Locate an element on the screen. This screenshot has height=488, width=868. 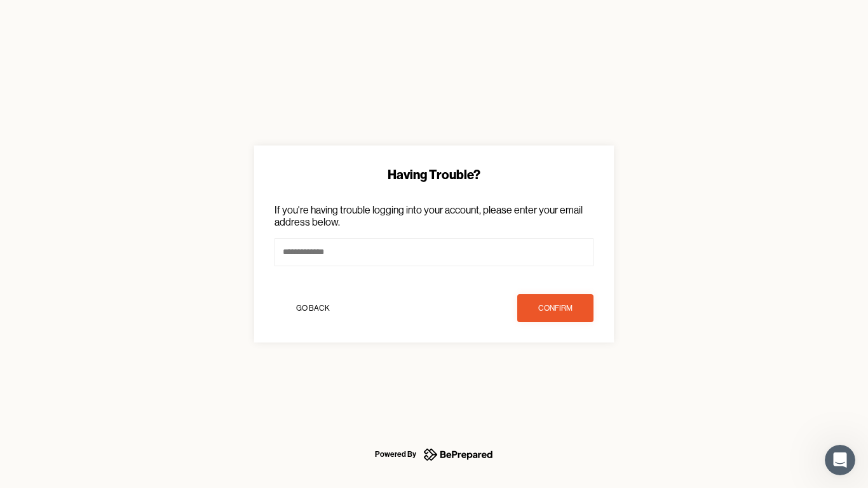
button: confirm is located at coordinates (556, 308).